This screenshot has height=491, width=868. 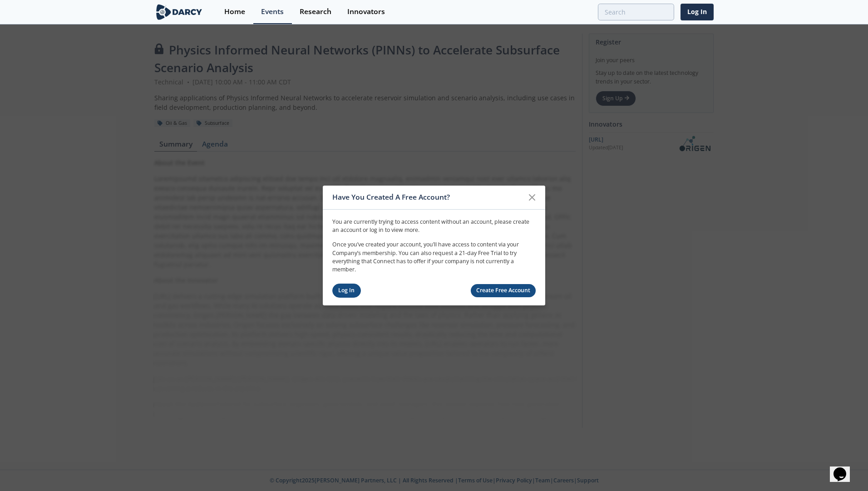 What do you see at coordinates (434, 225) in the screenshot?
I see `p: You are currently trying to access content without an account, please create an account or log in...` at bounding box center [434, 225].